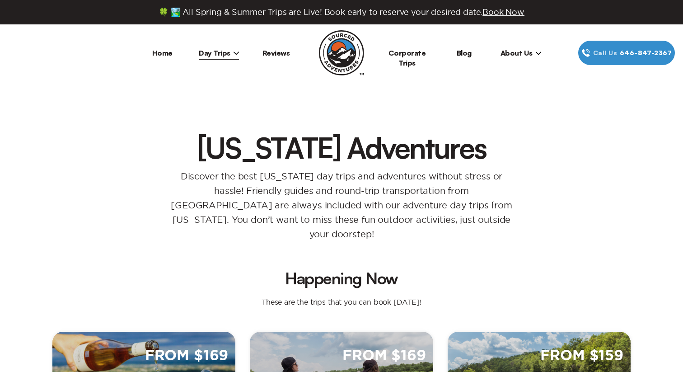 This screenshot has height=372, width=683. What do you see at coordinates (276, 53) in the screenshot?
I see `a: Reviews` at bounding box center [276, 53].